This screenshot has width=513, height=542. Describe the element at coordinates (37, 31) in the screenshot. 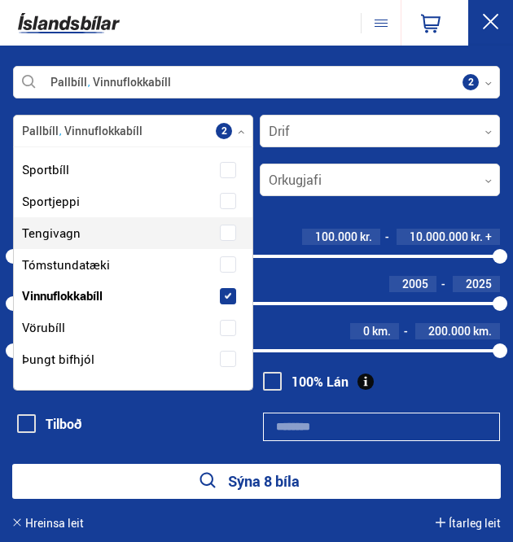

I see `button: Opna LiveChat spjallviðmót` at that location.